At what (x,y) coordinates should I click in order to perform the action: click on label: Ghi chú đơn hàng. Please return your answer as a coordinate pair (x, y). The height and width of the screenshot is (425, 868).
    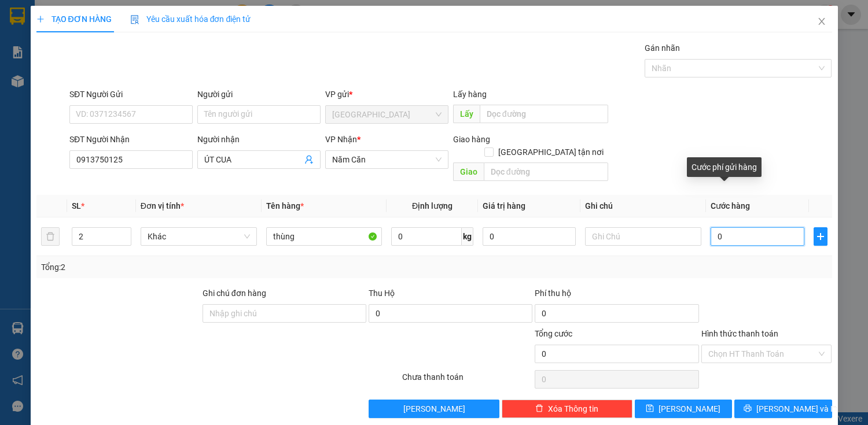
    Looking at the image, I should click on (234, 293).